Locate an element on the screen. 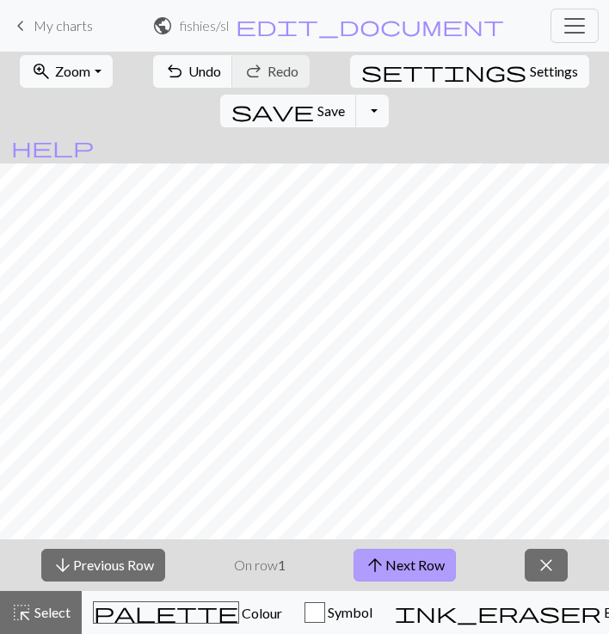 This screenshot has height=634, width=609. button: Zoom is located at coordinates (65, 71).